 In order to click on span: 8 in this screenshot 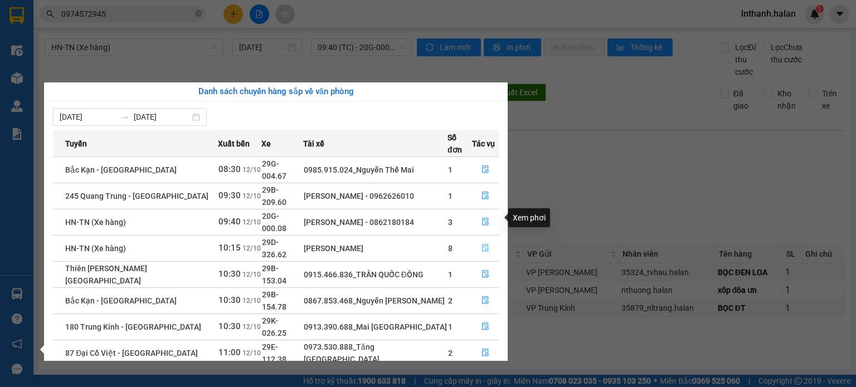, I will do `click(450, 249)`.